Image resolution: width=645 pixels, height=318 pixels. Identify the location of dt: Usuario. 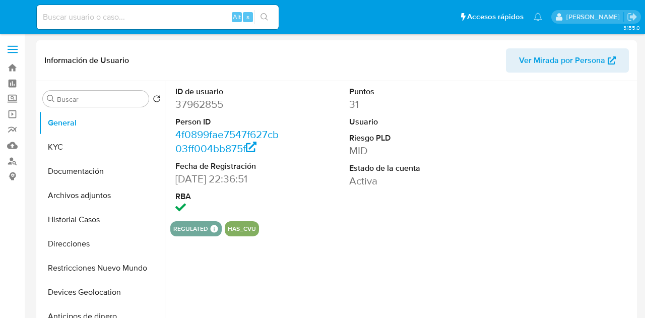
(402, 122).